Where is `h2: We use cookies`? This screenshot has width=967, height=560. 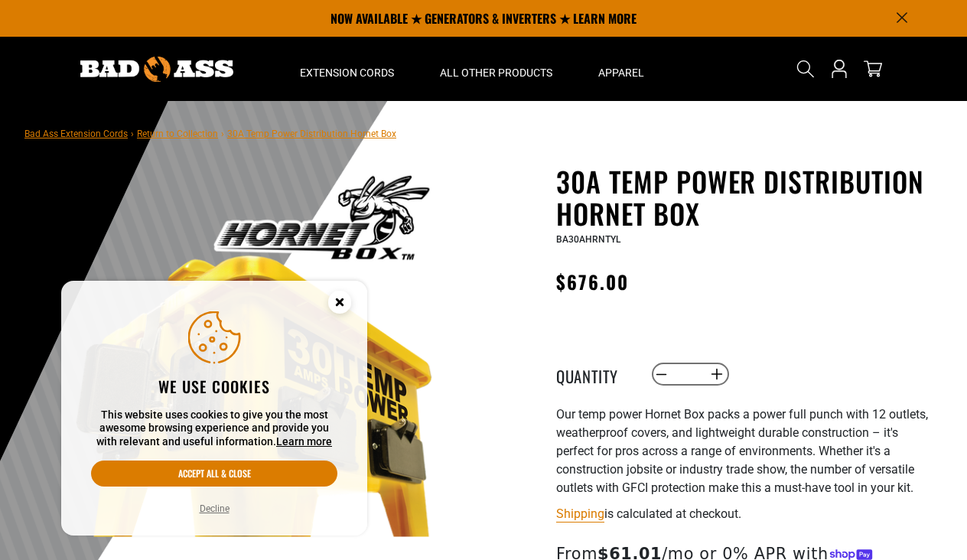 h2: We use cookies is located at coordinates (214, 386).